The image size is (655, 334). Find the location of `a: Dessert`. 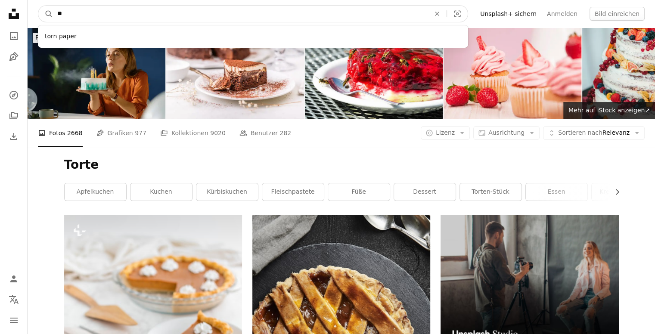

a: Dessert is located at coordinates (424, 192).